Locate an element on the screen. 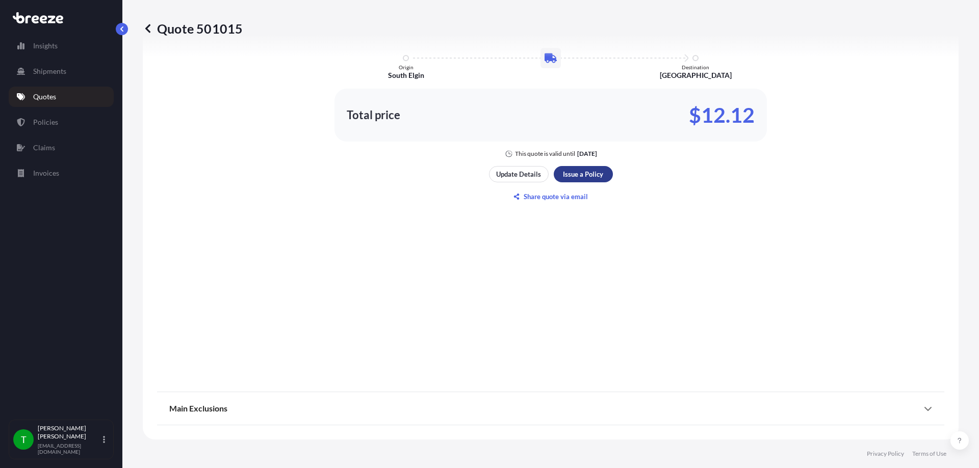 Image resolution: width=979 pixels, height=468 pixels. a: Privacy Policy is located at coordinates (885, 454).